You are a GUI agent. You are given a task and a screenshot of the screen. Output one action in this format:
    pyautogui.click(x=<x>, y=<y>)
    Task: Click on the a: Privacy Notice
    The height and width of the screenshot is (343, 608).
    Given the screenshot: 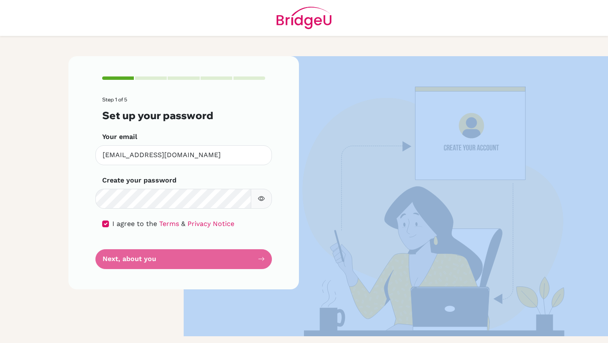 What is the action you would take?
    pyautogui.click(x=211, y=223)
    